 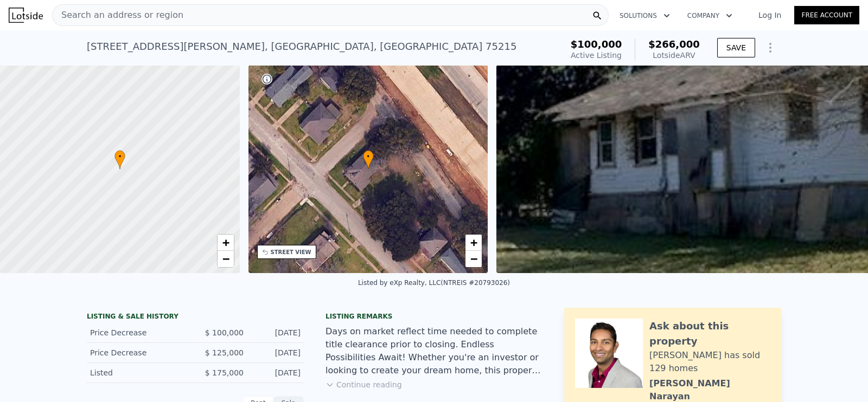 I want to click on div: Listing remarks, so click(x=434, y=317).